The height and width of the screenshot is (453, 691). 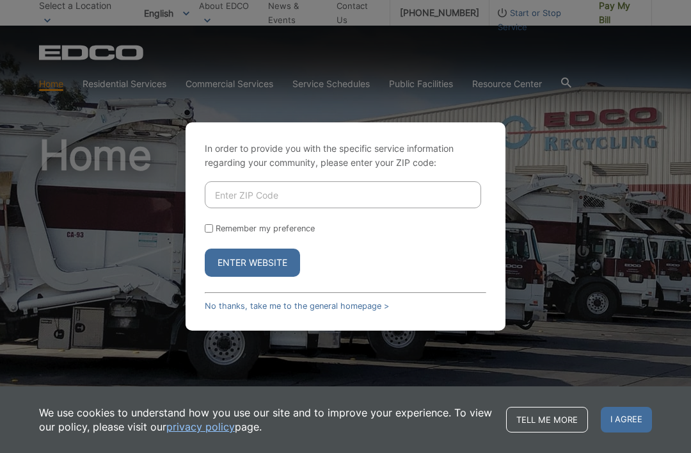 I want to click on button: Enter Website, so click(x=252, y=262).